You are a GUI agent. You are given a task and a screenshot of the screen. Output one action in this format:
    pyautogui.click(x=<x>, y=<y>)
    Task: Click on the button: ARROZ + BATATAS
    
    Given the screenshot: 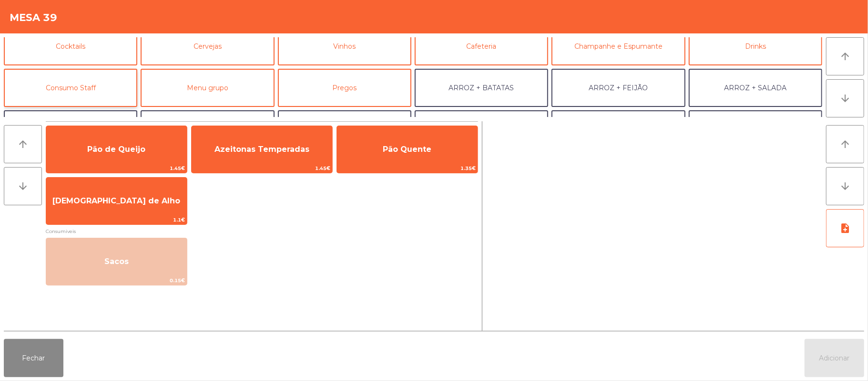 What is the action you would take?
    pyautogui.click(x=481, y=88)
    